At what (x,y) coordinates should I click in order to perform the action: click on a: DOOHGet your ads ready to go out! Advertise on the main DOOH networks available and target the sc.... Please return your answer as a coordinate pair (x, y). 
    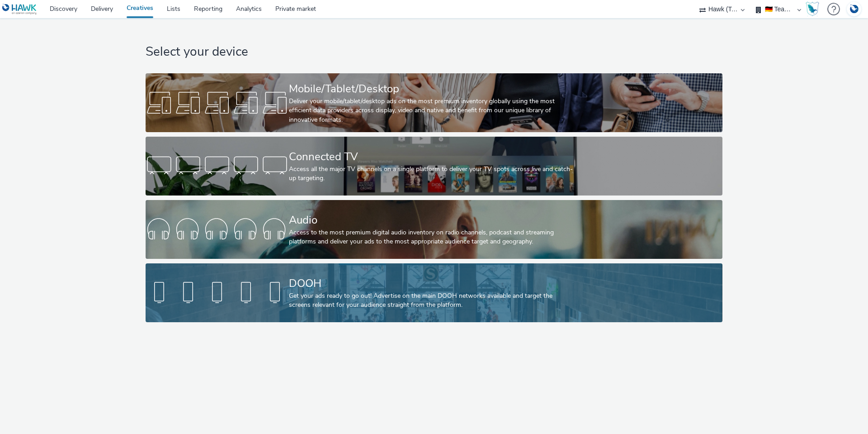
    Looking at the image, I should click on (434, 293).